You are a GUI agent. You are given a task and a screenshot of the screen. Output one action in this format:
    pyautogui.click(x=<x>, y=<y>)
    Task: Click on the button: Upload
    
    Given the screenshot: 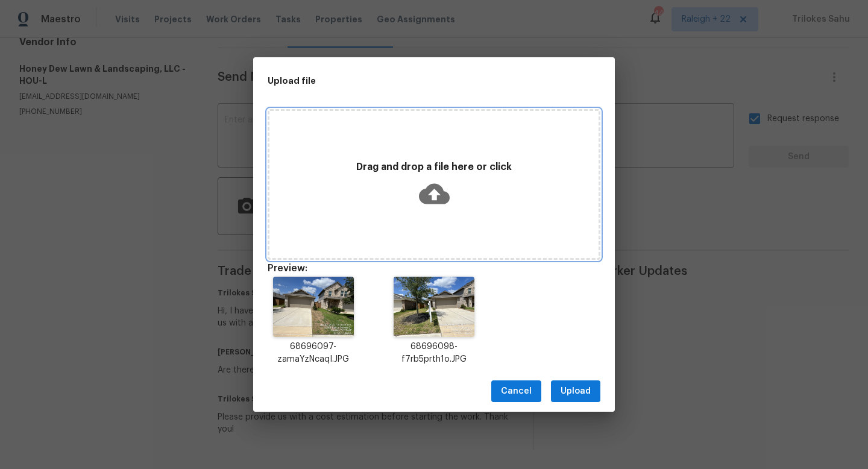 What is the action you would take?
    pyautogui.click(x=576, y=391)
    